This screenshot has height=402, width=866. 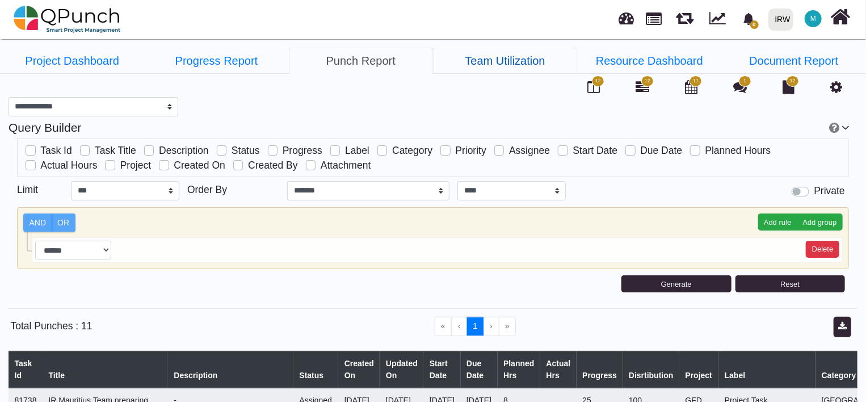 I want to click on span: Created On, so click(x=199, y=165).